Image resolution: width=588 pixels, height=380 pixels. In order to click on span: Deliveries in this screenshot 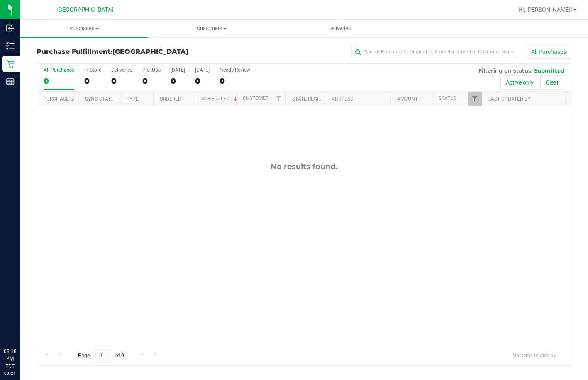, I will do `click(340, 29)`.